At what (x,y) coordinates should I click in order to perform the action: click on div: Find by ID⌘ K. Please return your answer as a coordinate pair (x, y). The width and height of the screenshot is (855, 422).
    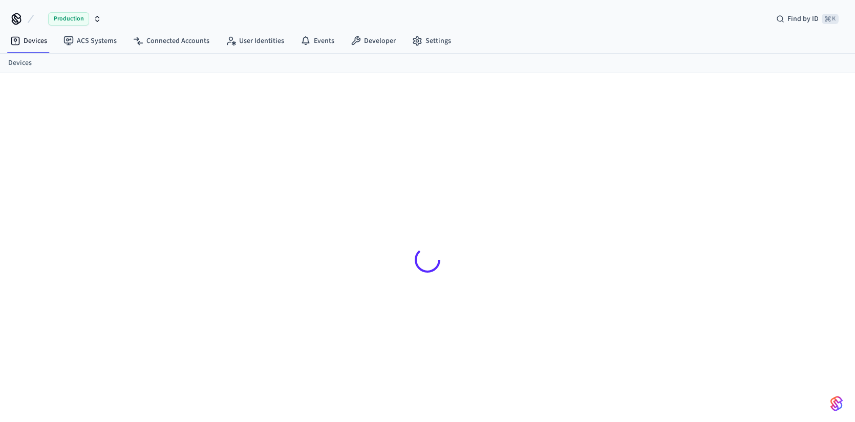
    Looking at the image, I should click on (807, 19).